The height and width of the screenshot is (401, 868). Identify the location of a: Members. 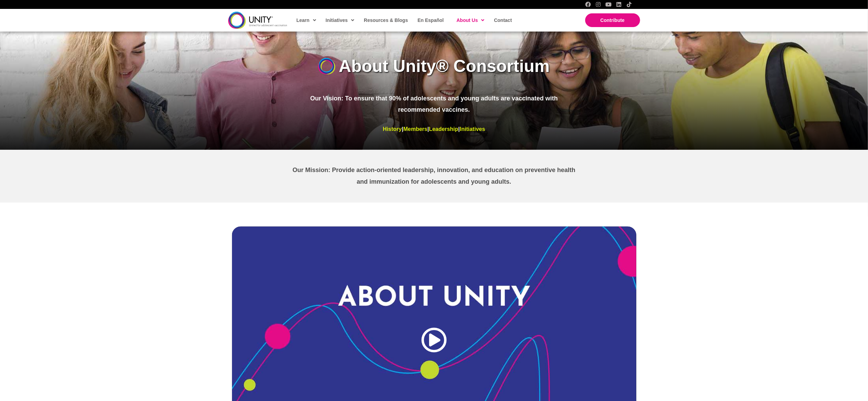
(415, 129).